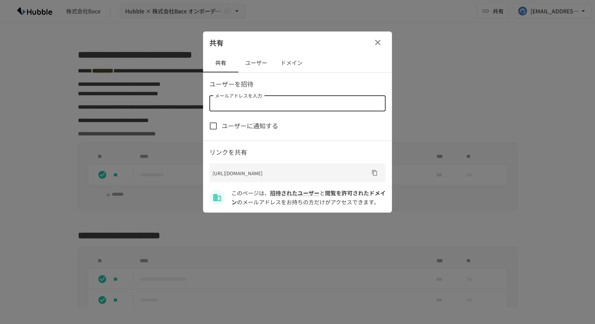  I want to click on p: ユーザーを招待, so click(297, 84).